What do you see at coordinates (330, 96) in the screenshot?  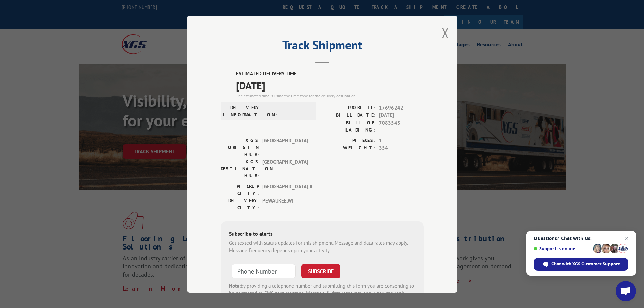 I see `div: The estimated time is using the time zone for the delivery destination.` at bounding box center [330, 96].